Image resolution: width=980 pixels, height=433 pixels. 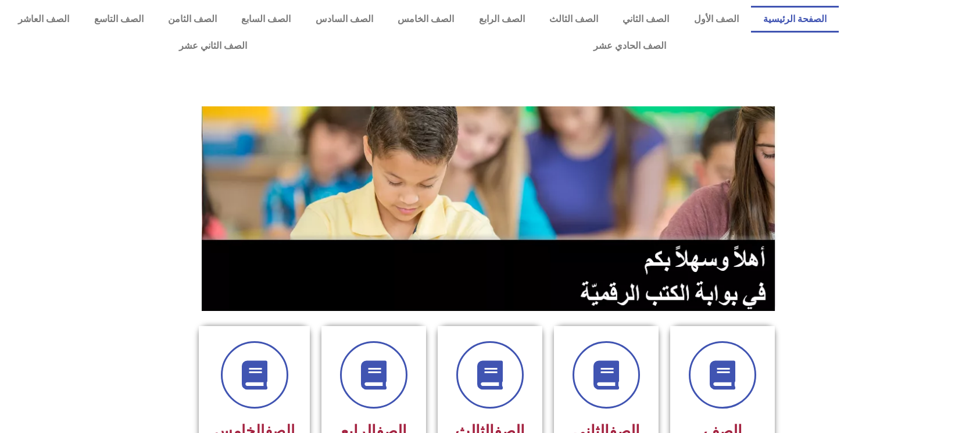 I want to click on a: الصف التاسع, so click(x=118, y=19).